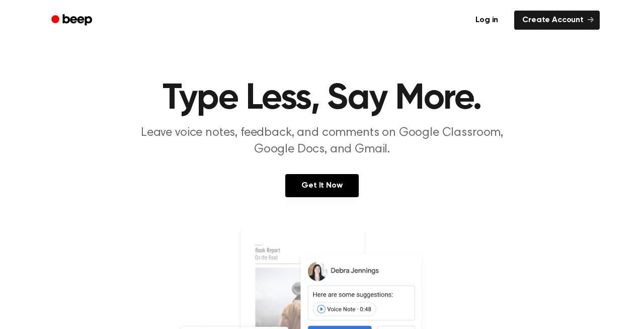  What do you see at coordinates (72, 20) in the screenshot?
I see `a: Beep` at bounding box center [72, 20].